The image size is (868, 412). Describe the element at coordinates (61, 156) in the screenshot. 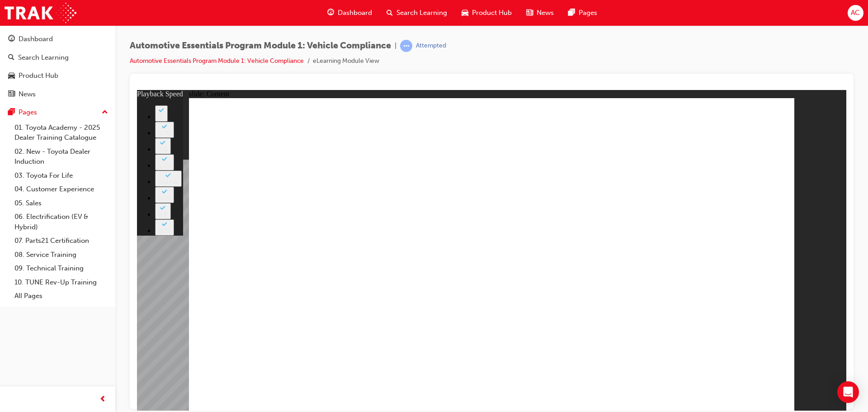

I see `a: 02. New - Toyota Dealer Induction` at that location.